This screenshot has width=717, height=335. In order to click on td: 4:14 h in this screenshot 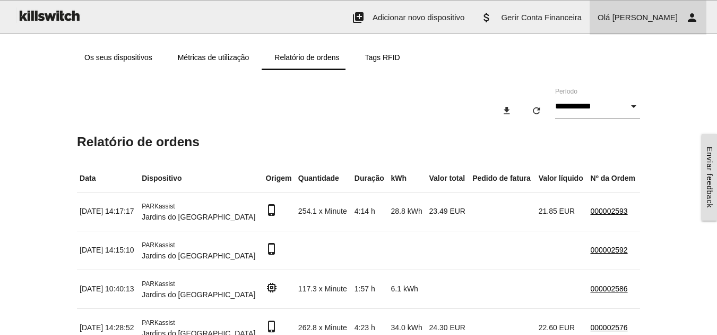, I will do `click(370, 211)`.